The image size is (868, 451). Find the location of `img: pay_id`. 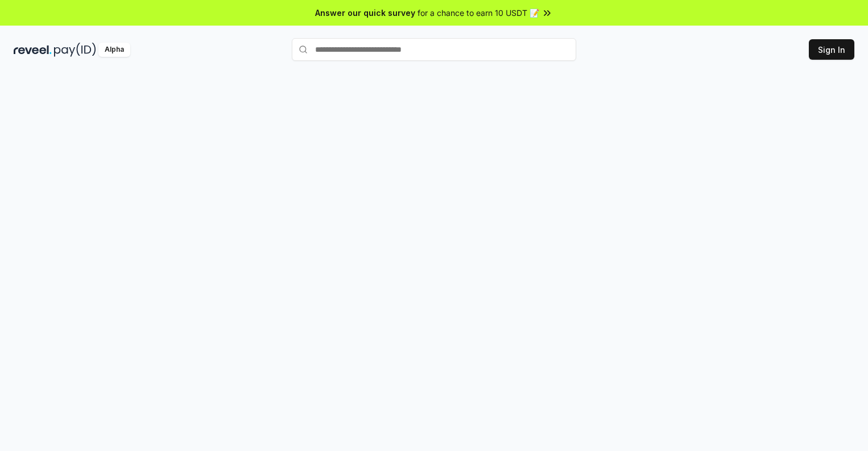

img: pay_id is located at coordinates (75, 49).